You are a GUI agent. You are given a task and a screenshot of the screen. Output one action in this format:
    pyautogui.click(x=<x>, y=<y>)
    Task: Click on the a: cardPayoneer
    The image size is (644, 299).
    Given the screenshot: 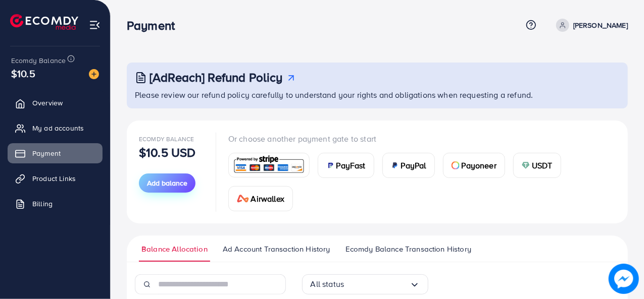 What is the action you would take?
    pyautogui.click(x=474, y=166)
    